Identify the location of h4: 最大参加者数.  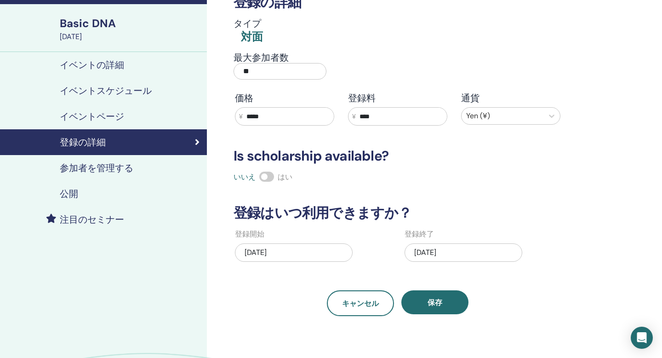
(280, 57).